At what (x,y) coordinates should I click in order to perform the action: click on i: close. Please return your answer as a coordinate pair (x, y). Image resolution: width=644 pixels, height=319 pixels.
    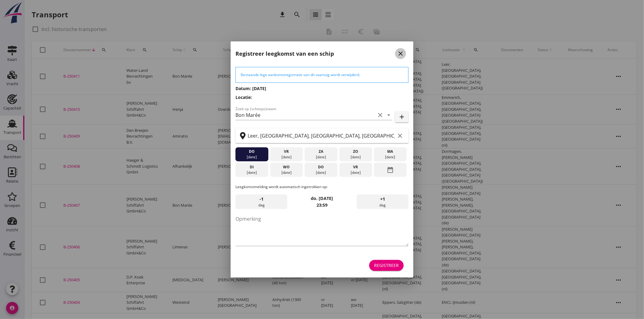
    Looking at the image, I should click on (401, 53).